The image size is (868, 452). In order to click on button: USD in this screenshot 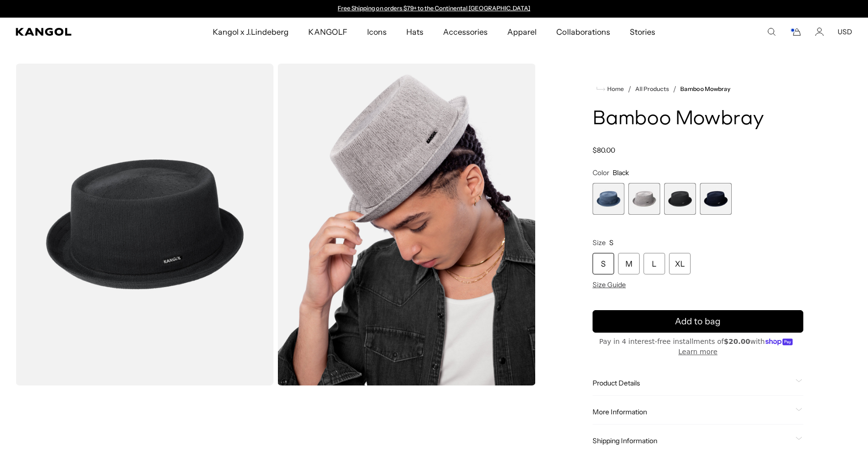, I will do `click(845, 32)`.